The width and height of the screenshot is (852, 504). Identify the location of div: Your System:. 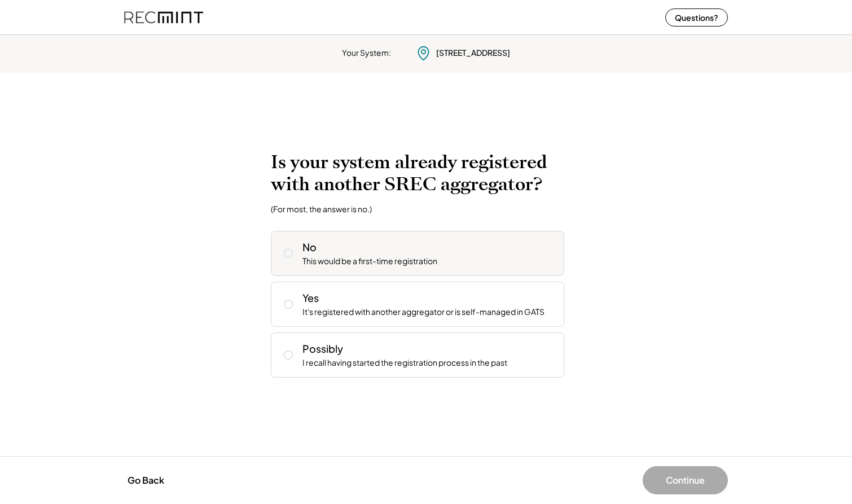
(366, 53).